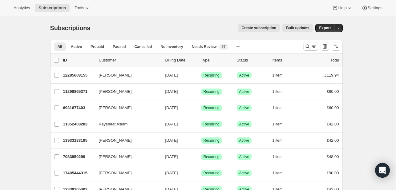  I want to click on span: £42.00, so click(333, 140).